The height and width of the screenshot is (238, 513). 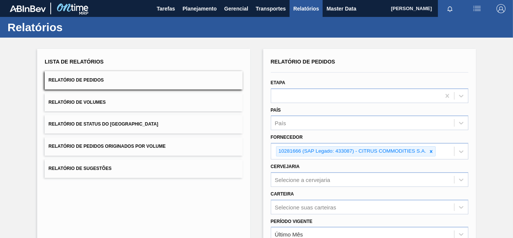 What do you see at coordinates (271, 9) in the screenshot?
I see `span: Transportes` at bounding box center [271, 9].